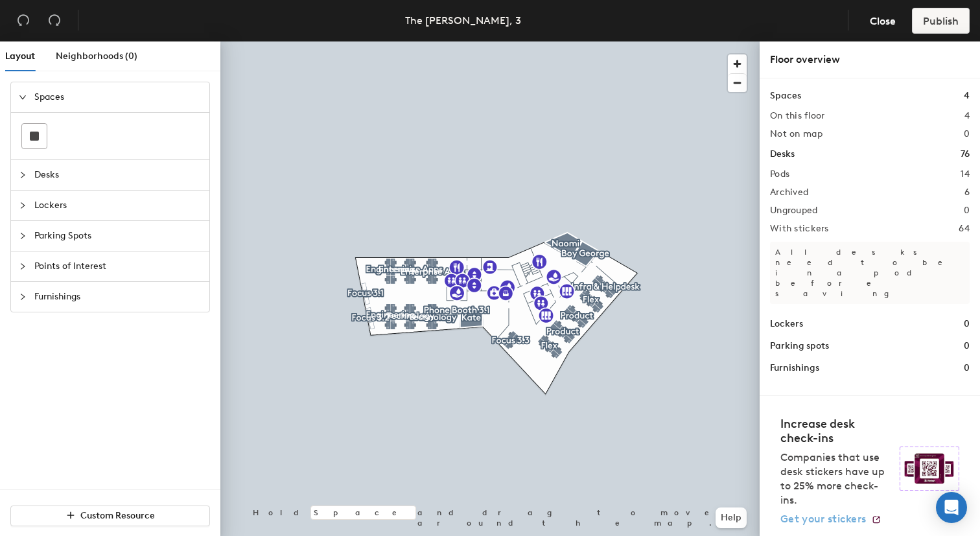 This screenshot has width=980, height=536. I want to click on button: Publish, so click(941, 21).